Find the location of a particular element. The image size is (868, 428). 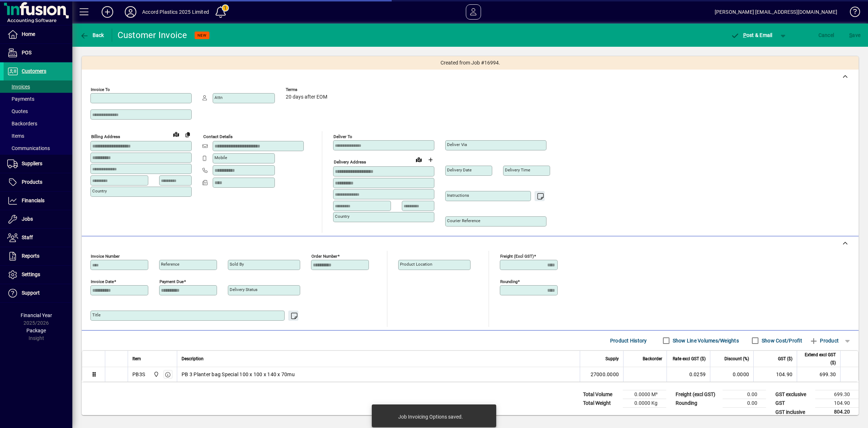

span: Created from Job #16994. is located at coordinates (470, 63).